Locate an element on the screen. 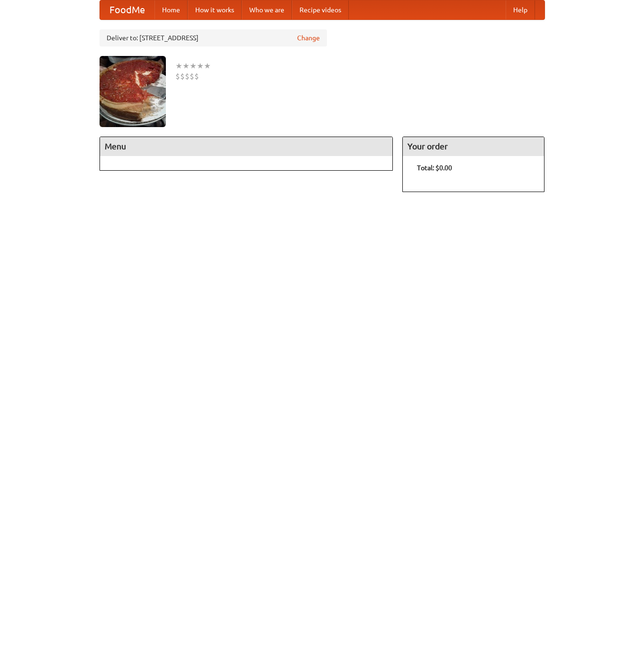  b: Total: $0.00 is located at coordinates (435, 168).